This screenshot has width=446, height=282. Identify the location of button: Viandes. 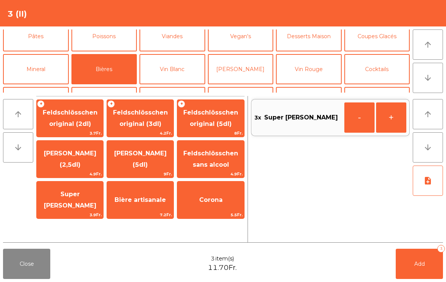
(172, 36).